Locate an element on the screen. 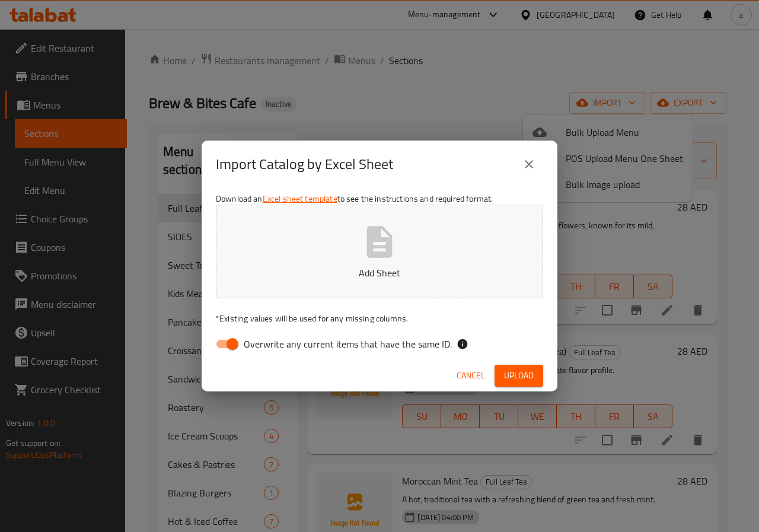 This screenshot has width=759, height=532. div: Download an to see the instructions and required format. is located at coordinates (380, 274).